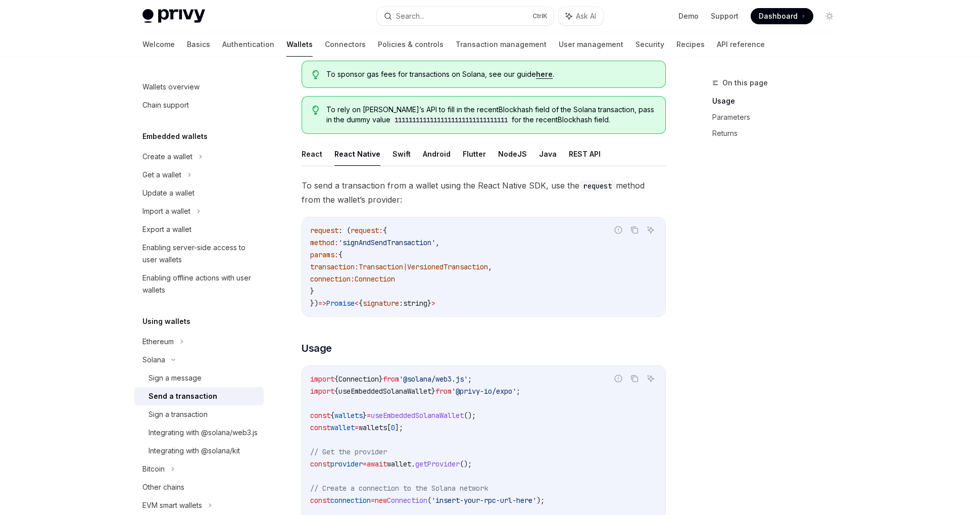  I want to click on span: params, so click(322, 254).